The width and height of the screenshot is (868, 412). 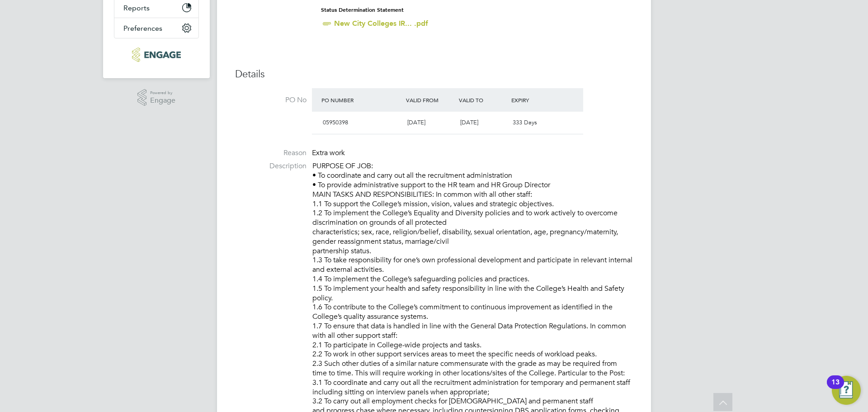 What do you see at coordinates (143, 28) in the screenshot?
I see `span: Preferences` at bounding box center [143, 28].